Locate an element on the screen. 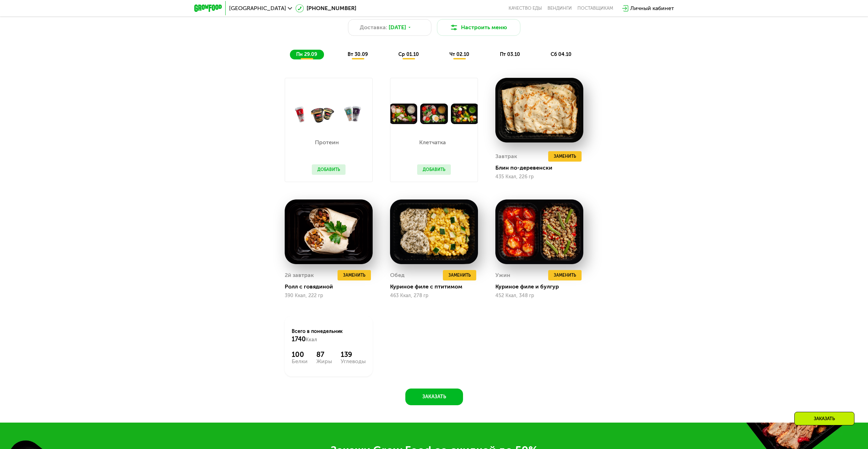  div: Ужин is located at coordinates (502, 275).